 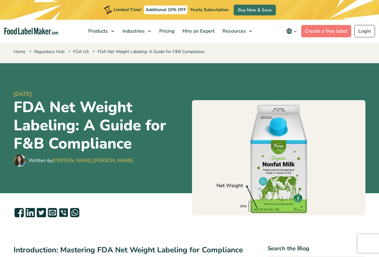 I want to click on span: Yearly Subscription, so click(x=209, y=10).